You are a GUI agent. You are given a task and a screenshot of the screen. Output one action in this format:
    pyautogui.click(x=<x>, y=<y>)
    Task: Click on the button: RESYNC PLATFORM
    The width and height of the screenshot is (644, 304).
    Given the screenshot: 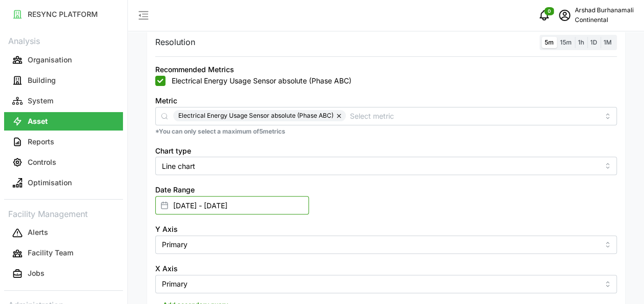 What is the action you would take?
    pyautogui.click(x=64, y=14)
    